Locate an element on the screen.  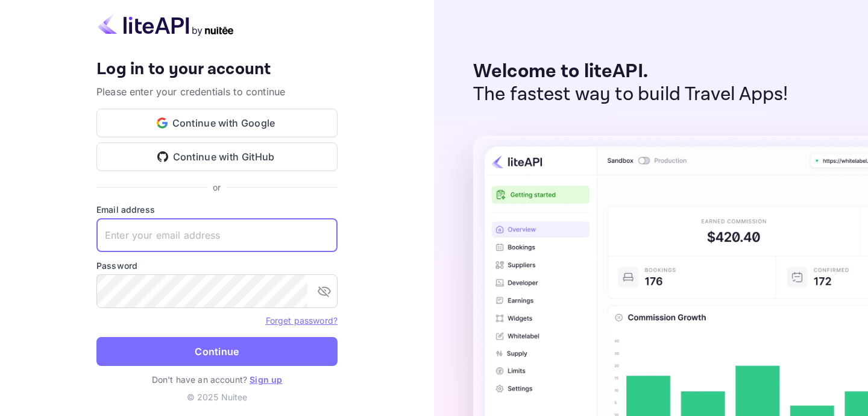
p: or is located at coordinates (217, 187).